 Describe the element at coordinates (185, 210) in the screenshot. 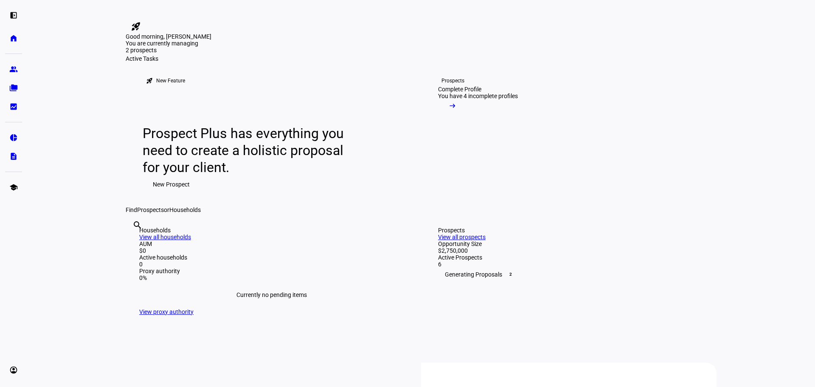

I see `span: Households` at that location.